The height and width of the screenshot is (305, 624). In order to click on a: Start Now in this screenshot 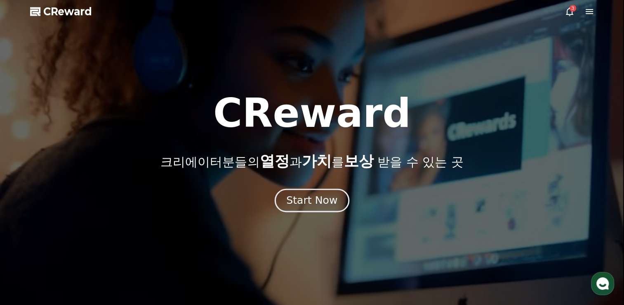, I will do `click(312, 201)`.